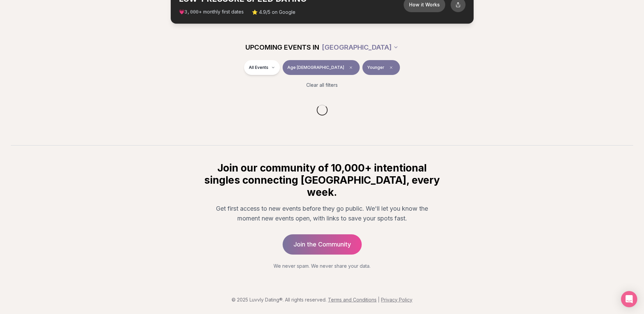  What do you see at coordinates (273, 12) in the screenshot?
I see `span: ⭐ 4.9/5 on Google` at bounding box center [273, 12].